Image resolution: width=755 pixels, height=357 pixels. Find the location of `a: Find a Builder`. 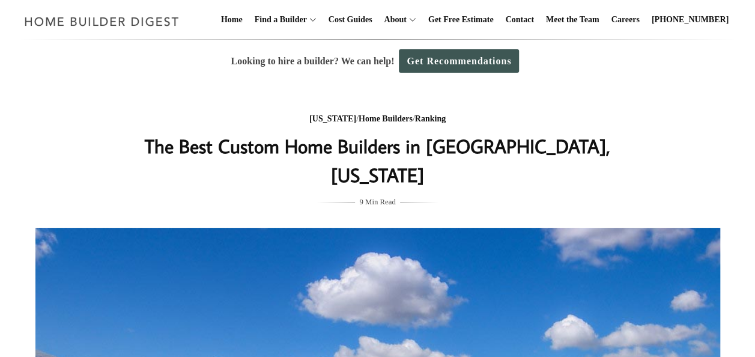

a: Find a Builder is located at coordinates (278, 20).